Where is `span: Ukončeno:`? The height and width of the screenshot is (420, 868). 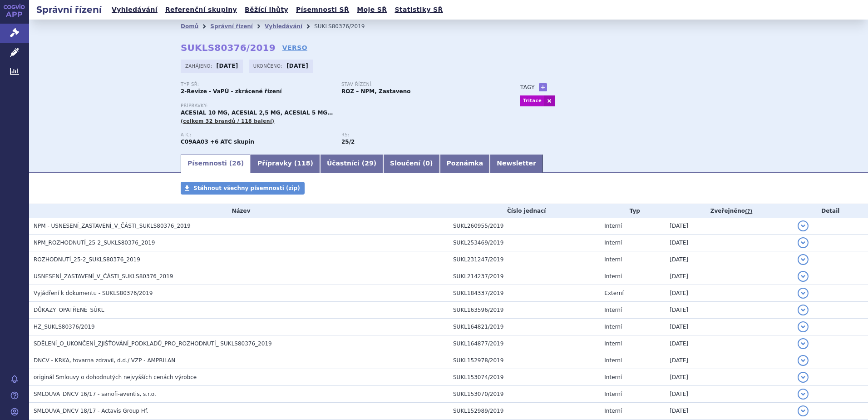
span: Ukončeno: is located at coordinates (269, 66).